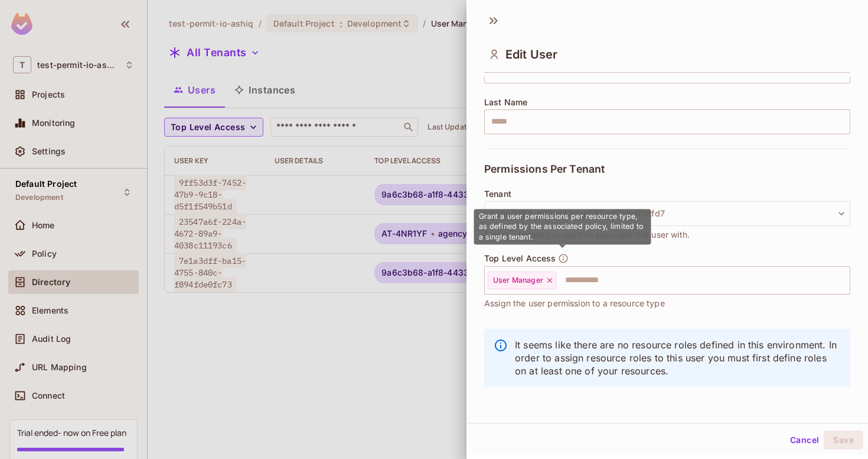  Describe the element at coordinates (518, 280) in the screenshot. I see `span: User Manager` at that location.